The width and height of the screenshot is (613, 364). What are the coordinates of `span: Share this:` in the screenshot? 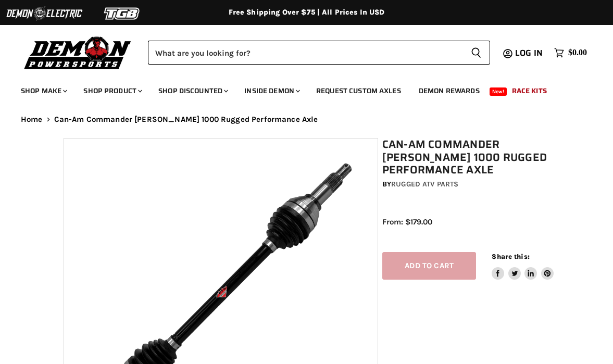 It's located at (511, 256).